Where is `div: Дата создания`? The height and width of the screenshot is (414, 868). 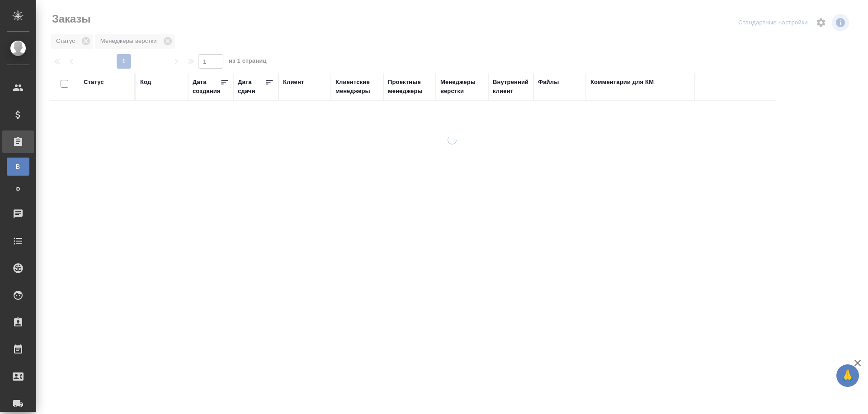
div: Дата создания is located at coordinates (206, 87).